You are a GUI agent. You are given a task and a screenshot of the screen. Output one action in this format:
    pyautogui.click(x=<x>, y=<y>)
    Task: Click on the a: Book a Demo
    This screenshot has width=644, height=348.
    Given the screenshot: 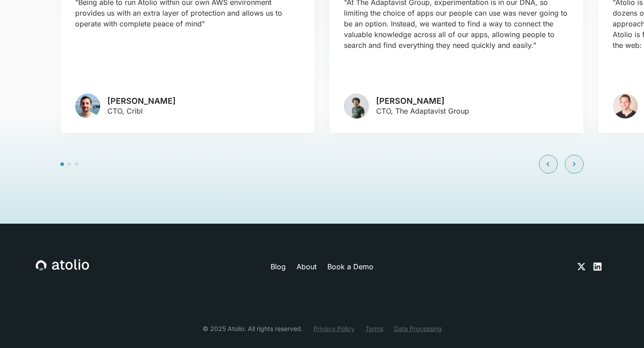 What is the action you would take?
    pyautogui.click(x=350, y=267)
    